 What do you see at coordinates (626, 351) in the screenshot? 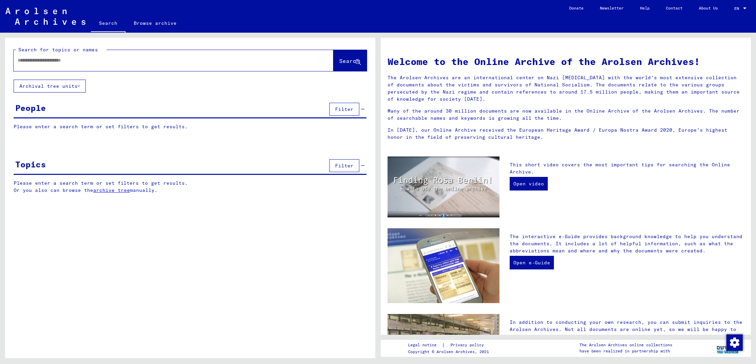
I see `p: have been realized in partnership with` at bounding box center [626, 351].